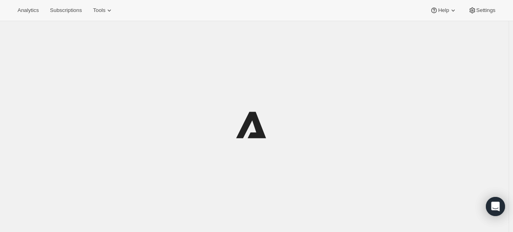 The image size is (513, 232). Describe the element at coordinates (66, 10) in the screenshot. I see `button: Subscriptions` at that location.